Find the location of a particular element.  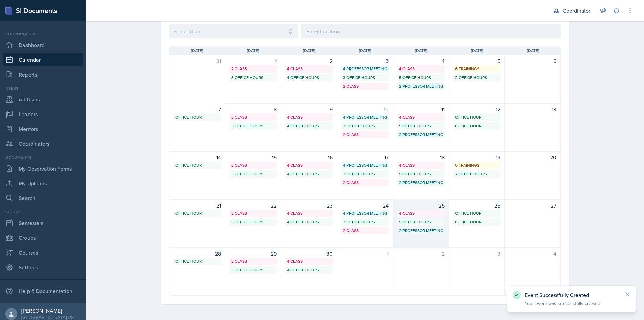

div: 9 is located at coordinates (309, 110).